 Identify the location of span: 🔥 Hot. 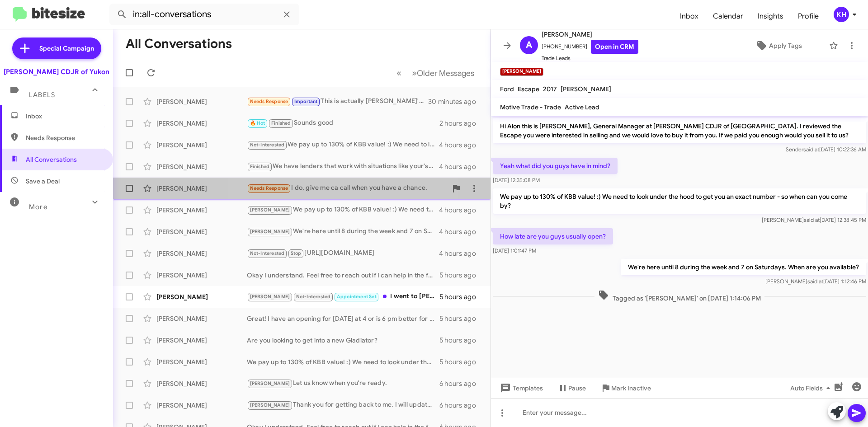
(258, 123).